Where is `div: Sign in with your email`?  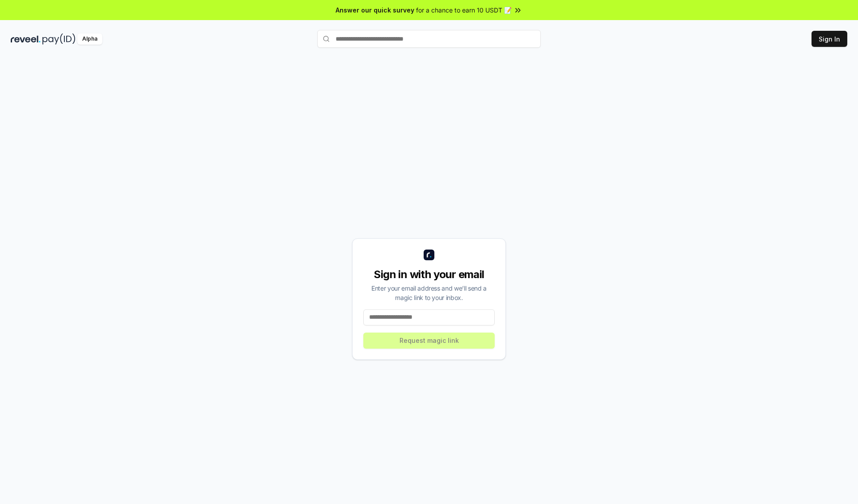 div: Sign in with your email is located at coordinates (429, 275).